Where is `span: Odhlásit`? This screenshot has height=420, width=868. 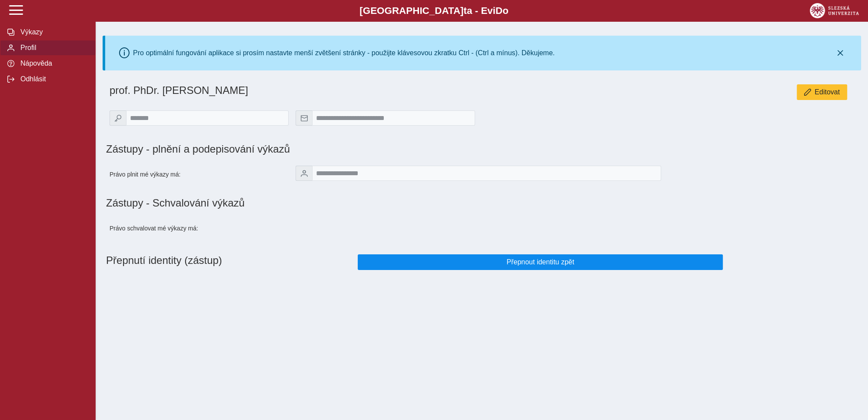 span: Odhlásit is located at coordinates (53, 79).